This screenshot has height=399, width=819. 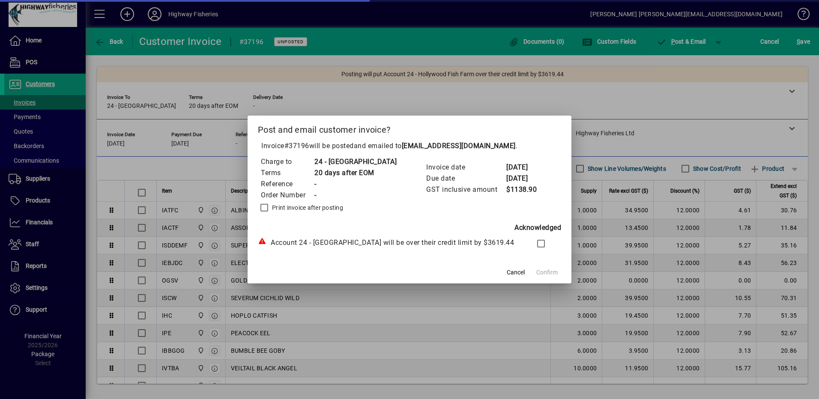 I want to click on td: Charge to, so click(x=287, y=162).